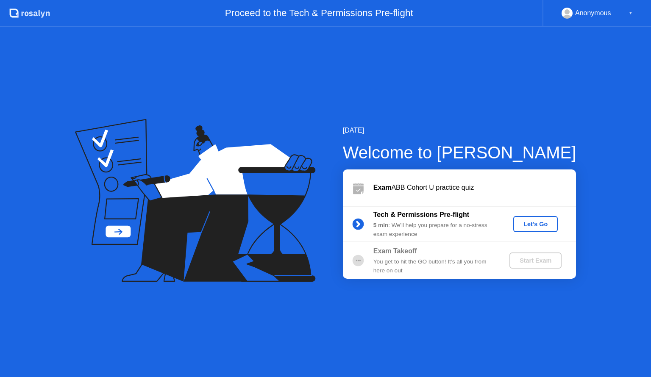 The height and width of the screenshot is (377, 651). I want to click on b: Tech & Permissions Pre-flight, so click(421, 214).